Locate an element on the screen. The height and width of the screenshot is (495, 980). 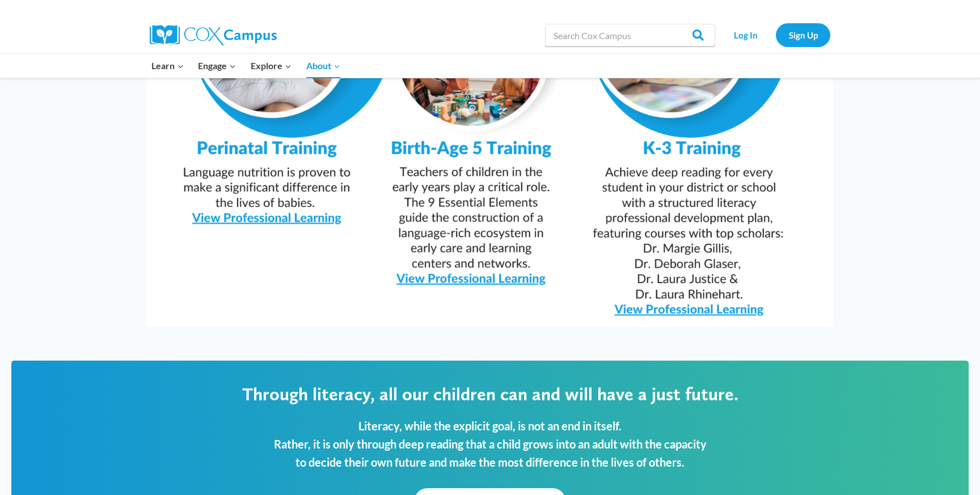
img: Cox Campus is located at coordinates (213, 35).